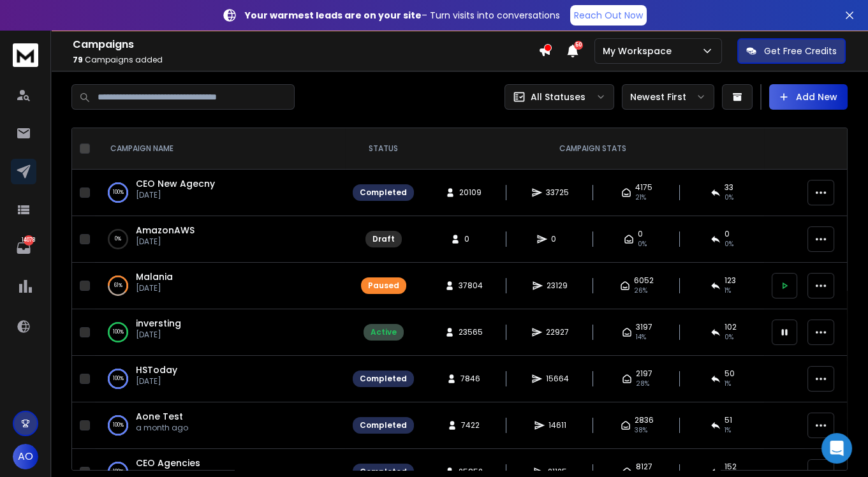  What do you see at coordinates (383, 148) in the screenshot?
I see `th: STATUS` at bounding box center [383, 148].